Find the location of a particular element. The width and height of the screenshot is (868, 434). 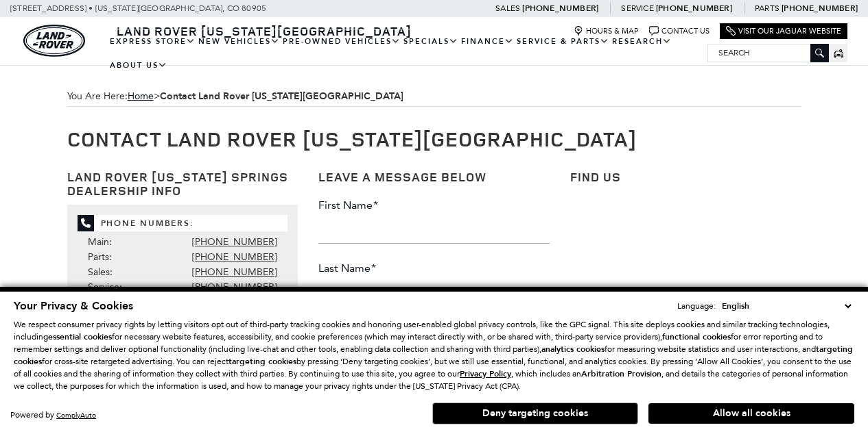

a: Privacy Policy is located at coordinates (485, 375).